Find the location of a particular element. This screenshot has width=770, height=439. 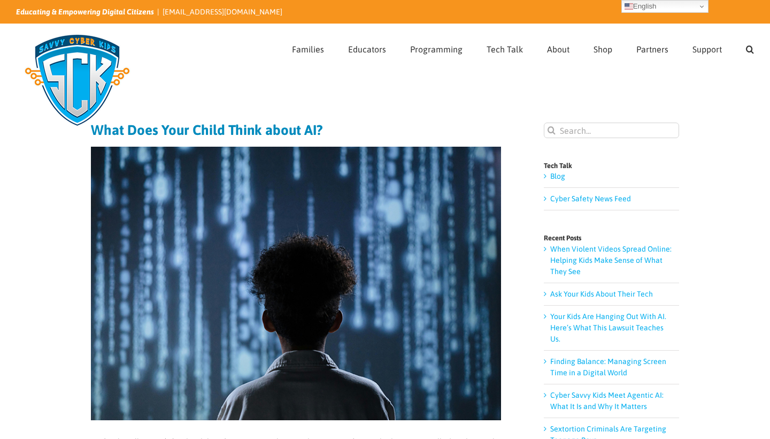

i: Educating & Empowering Digital Citizens is located at coordinates (85, 12).